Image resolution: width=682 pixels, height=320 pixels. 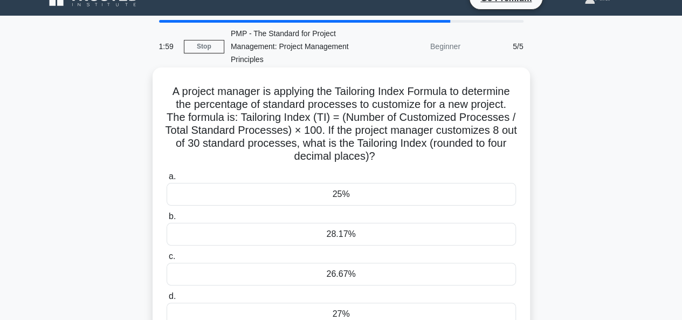 I want to click on span: a., so click(x=172, y=176).